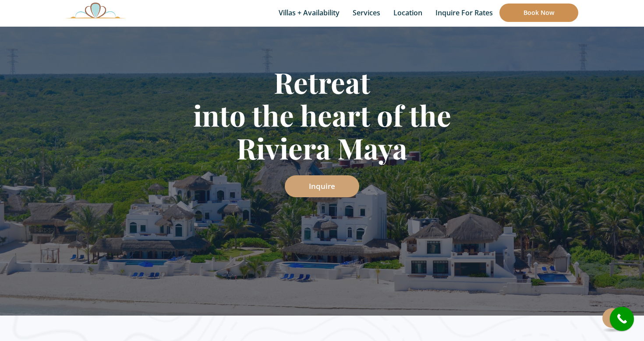  What do you see at coordinates (622, 319) in the screenshot?
I see `a: call` at bounding box center [622, 319].